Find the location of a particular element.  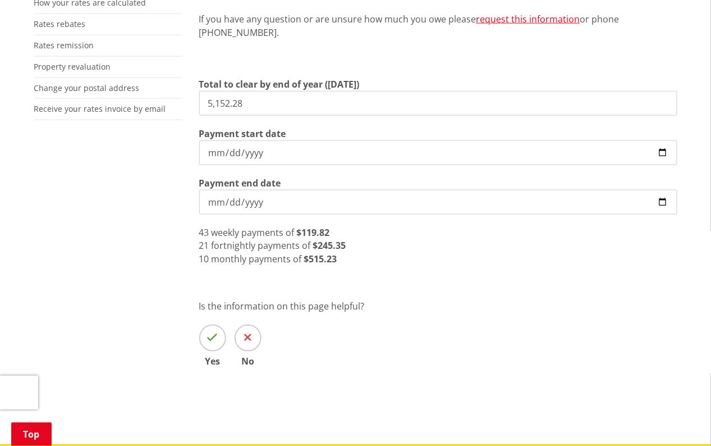

a: Property revaluation is located at coordinates (72, 66).